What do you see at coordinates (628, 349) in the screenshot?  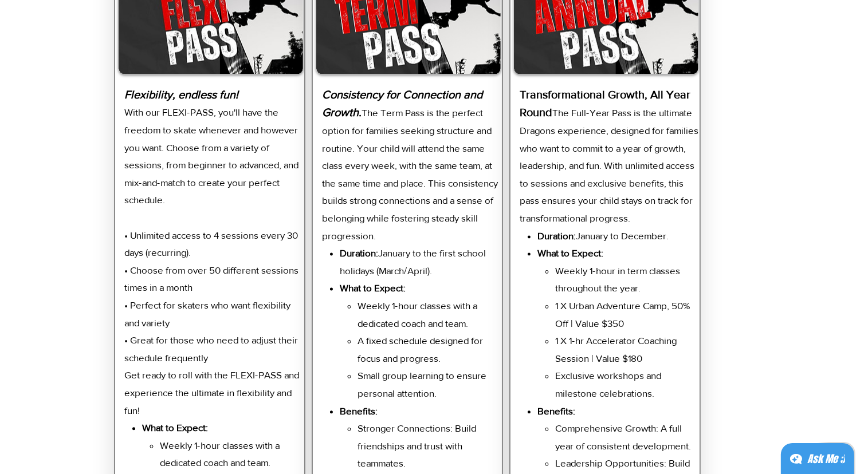 I see `p: 1 X 1-hr Accelerator Coaching Session | Value $180` at bounding box center [628, 349].